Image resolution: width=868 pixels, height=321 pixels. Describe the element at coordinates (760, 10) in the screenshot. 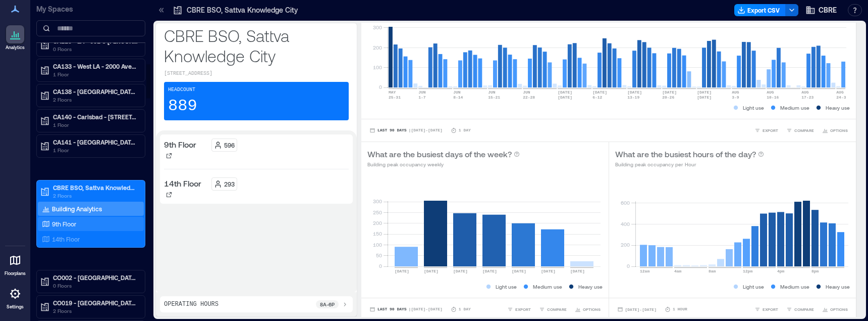

I see `button: Export CSV` at that location.